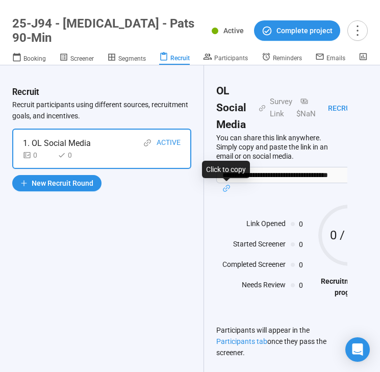 The image size is (380, 372). What do you see at coordinates (234, 31) in the screenshot?
I see `span: Active` at bounding box center [234, 31].